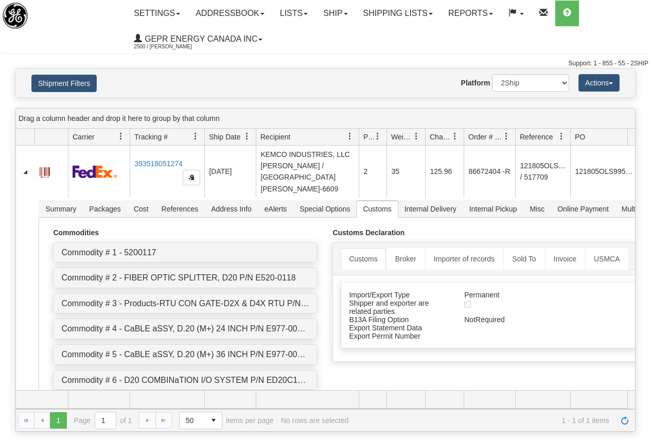 This screenshot has height=440, width=651. I want to click on a: Label, so click(45, 171).